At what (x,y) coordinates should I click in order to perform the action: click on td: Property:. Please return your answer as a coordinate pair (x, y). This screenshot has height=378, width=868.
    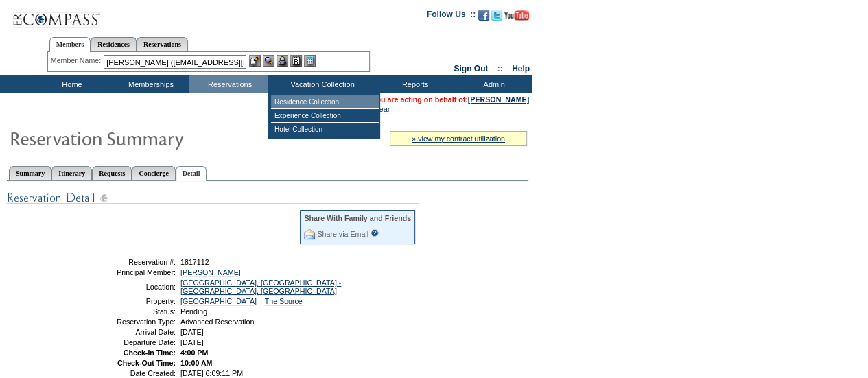
    Looking at the image, I should click on (126, 301).